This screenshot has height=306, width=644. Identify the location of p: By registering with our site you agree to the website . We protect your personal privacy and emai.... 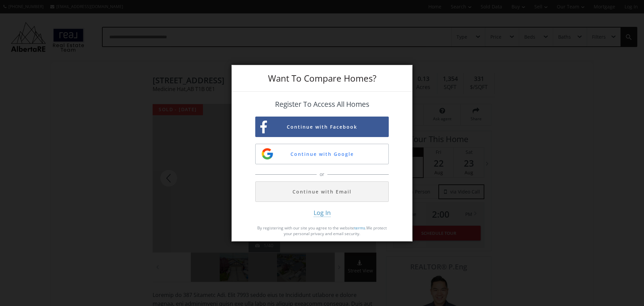
(322, 231).